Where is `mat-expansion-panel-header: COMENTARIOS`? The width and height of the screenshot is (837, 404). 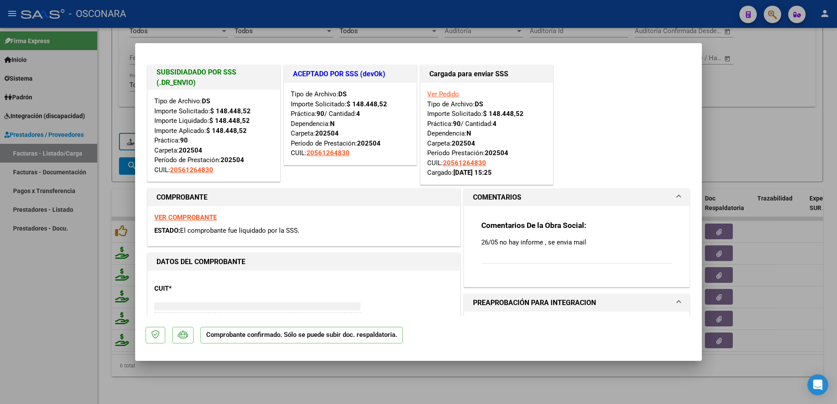 mat-expansion-panel-header: COMENTARIOS is located at coordinates (577, 198).